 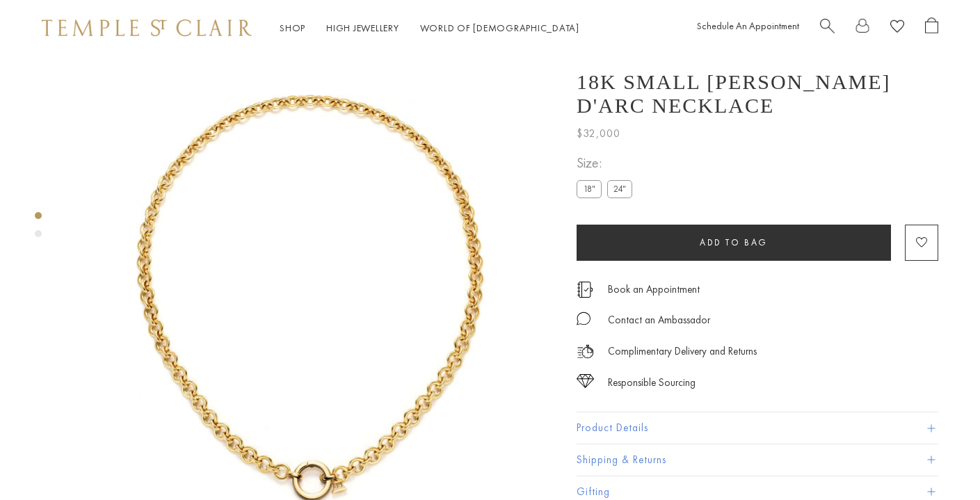 What do you see at coordinates (598, 134) in the screenshot?
I see `span: $32,000` at bounding box center [598, 134].